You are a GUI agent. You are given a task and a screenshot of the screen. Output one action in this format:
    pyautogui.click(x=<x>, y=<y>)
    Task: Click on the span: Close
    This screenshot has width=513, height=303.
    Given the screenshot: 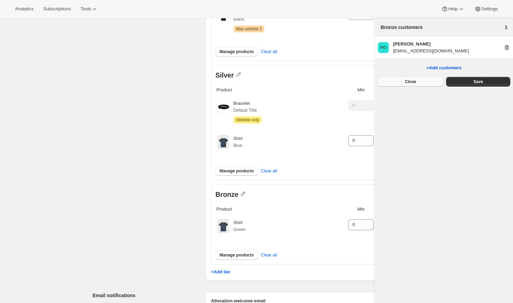 What is the action you would take?
    pyautogui.click(x=411, y=82)
    